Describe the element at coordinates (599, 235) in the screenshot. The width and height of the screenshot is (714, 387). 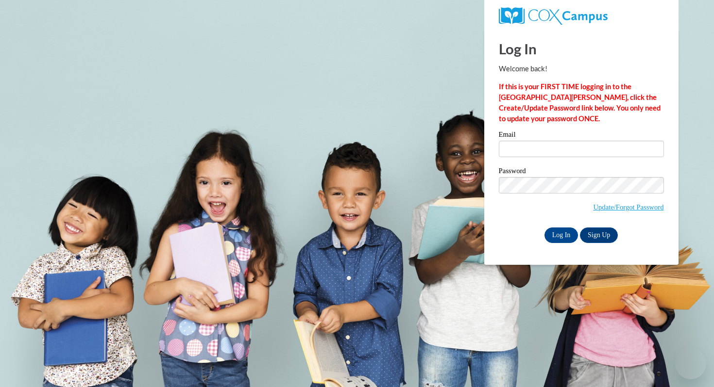
I see `a: Sign Up` at that location.